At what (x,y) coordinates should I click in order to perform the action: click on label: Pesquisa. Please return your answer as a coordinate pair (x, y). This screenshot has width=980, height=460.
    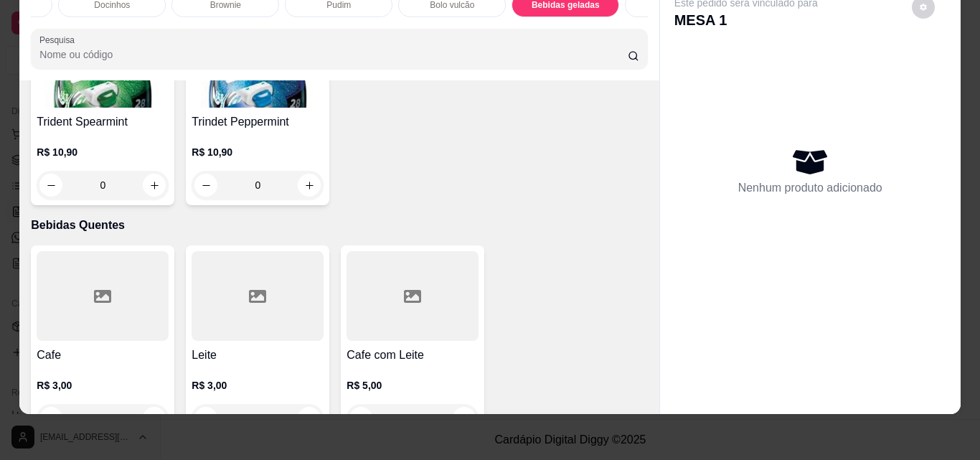
    Looking at the image, I should click on (60, 39).